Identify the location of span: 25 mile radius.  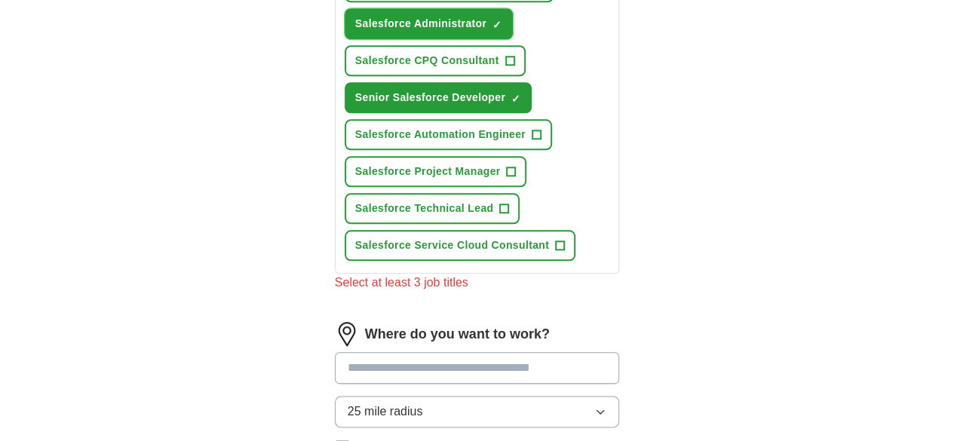
(385, 412).